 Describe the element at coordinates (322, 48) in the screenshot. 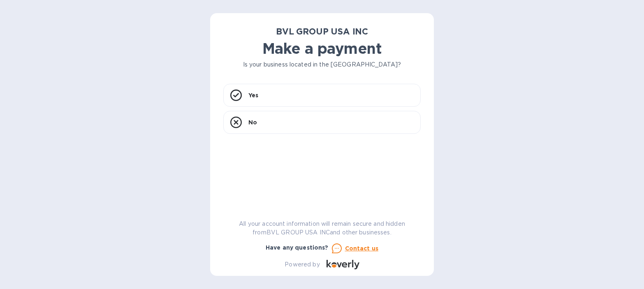

I see `h1: Make a payment` at that location.